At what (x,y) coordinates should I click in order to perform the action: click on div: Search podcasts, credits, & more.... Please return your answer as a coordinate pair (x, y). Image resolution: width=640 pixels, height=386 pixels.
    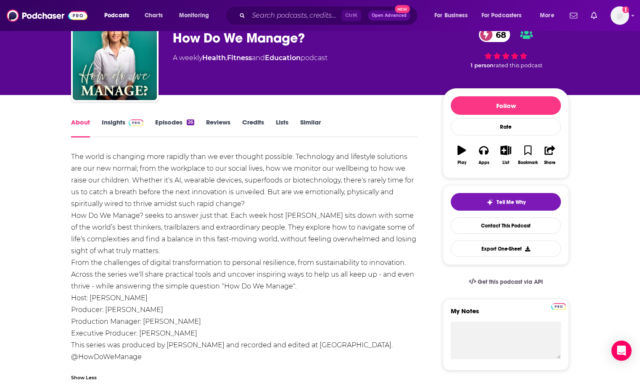
    Looking at the image, I should click on (329, 16).